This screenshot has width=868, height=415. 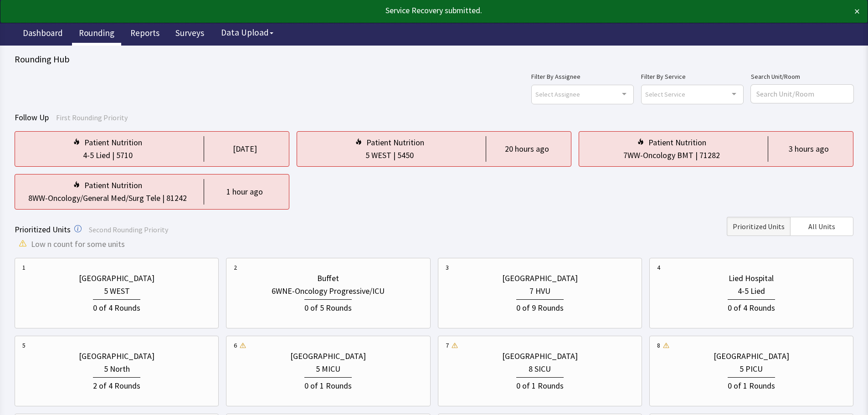 What do you see at coordinates (94, 198) in the screenshot?
I see `div: 8WW-Oncology/General Med/Surg Tele` at bounding box center [94, 198].